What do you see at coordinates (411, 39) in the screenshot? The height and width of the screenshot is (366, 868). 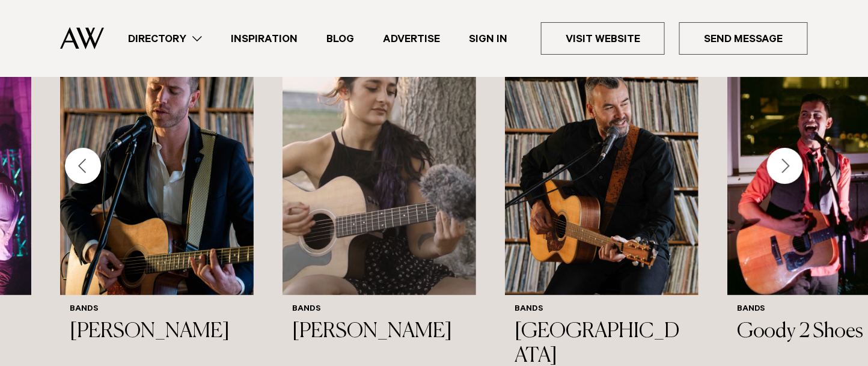 I see `a: Advertise` at bounding box center [411, 39].